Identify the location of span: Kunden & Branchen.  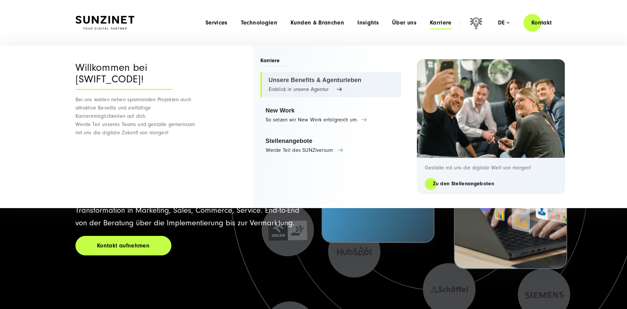
(317, 23).